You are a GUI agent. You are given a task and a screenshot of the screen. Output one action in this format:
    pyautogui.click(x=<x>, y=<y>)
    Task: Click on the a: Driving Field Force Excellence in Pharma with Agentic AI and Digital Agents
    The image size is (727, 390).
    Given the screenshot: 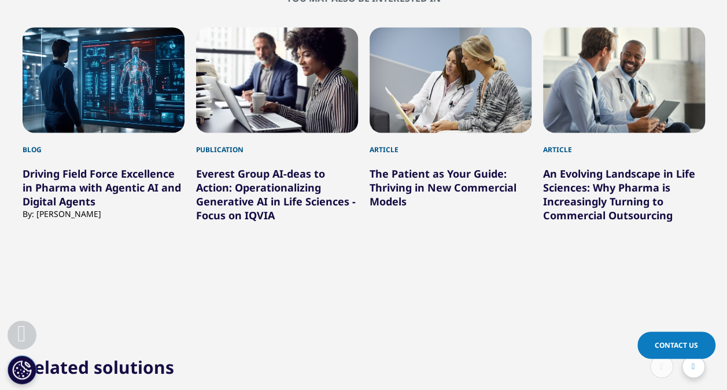 What is the action you would take?
    pyautogui.click(x=102, y=187)
    